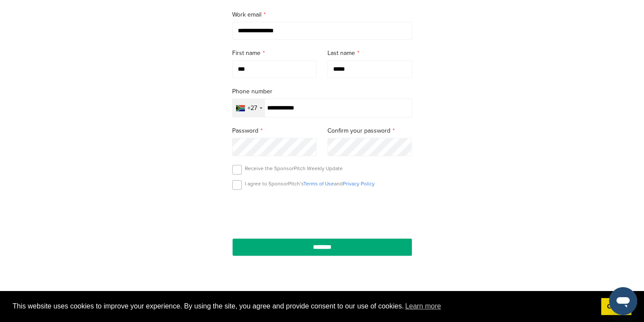  I want to click on a: dismiss cookie message, so click(615, 307).